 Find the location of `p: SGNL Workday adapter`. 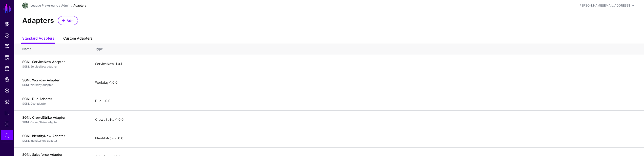

p: SGNL Workday adapter is located at coordinates (54, 85).